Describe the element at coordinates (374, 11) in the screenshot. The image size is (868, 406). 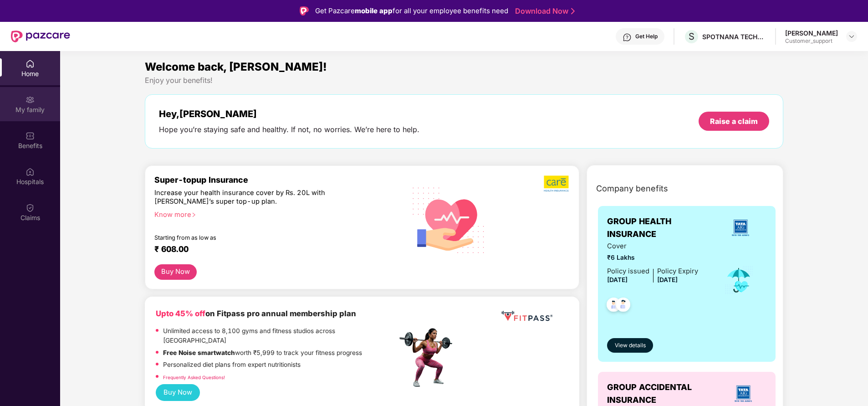
I see `strong: mobile app` at that location.